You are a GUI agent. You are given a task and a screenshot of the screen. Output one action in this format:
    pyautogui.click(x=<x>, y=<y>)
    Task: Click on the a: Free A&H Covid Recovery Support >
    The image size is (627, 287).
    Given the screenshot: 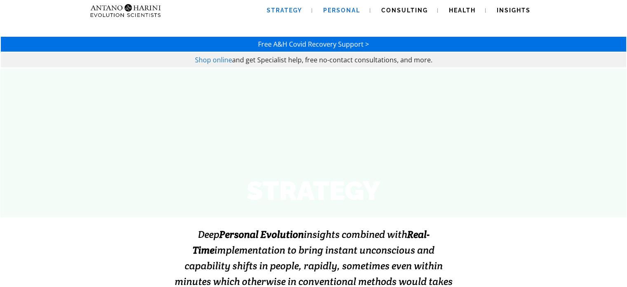 What is the action you would take?
    pyautogui.click(x=313, y=44)
    